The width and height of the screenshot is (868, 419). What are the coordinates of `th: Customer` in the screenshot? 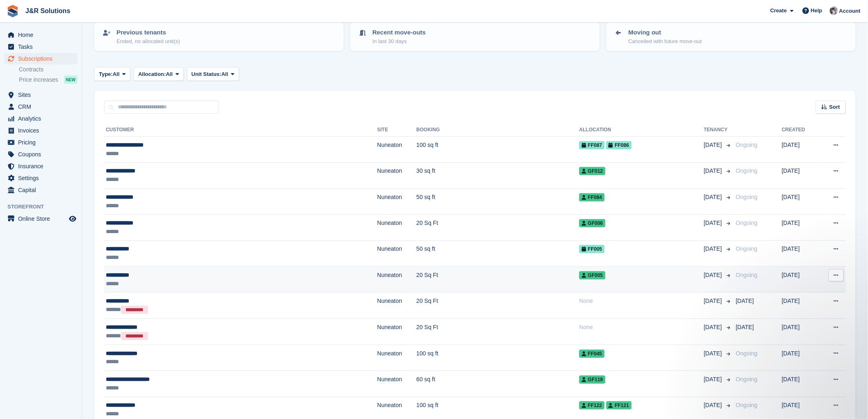 It's located at (241, 130).